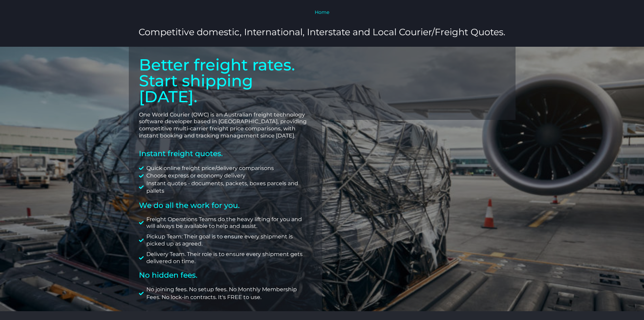 The image size is (644, 320). What do you see at coordinates (228, 258) in the screenshot?
I see `span: Delivery Team. Their role is to ensure every shipment gets delivered on time.` at bounding box center [228, 258].